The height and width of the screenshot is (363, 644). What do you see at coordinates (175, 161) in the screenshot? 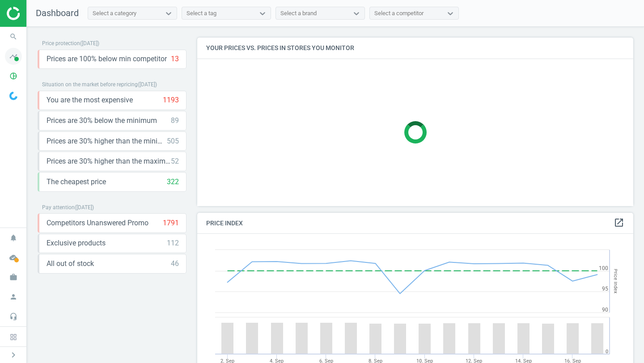
I see `div: 52` at bounding box center [175, 161].